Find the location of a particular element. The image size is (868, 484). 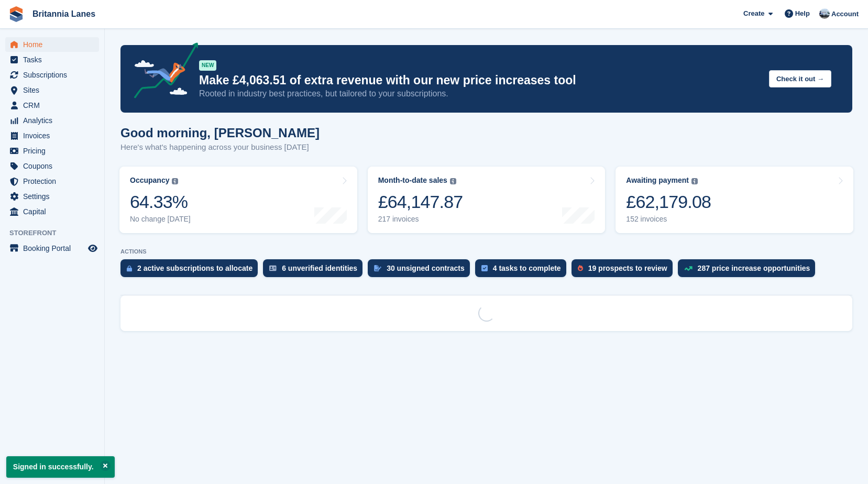

p: Signed in successfully. is located at coordinates (60, 467).